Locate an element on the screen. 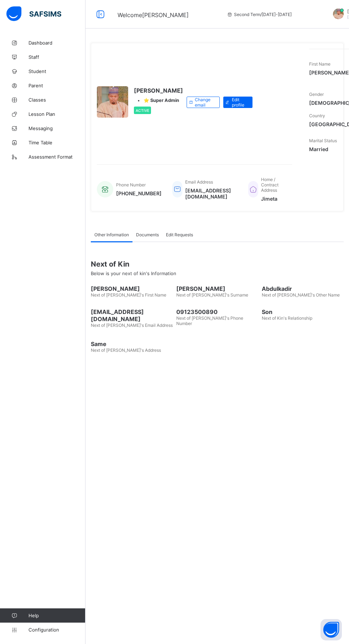 The image size is (349, 644). span: Email Address is located at coordinates (199, 182).